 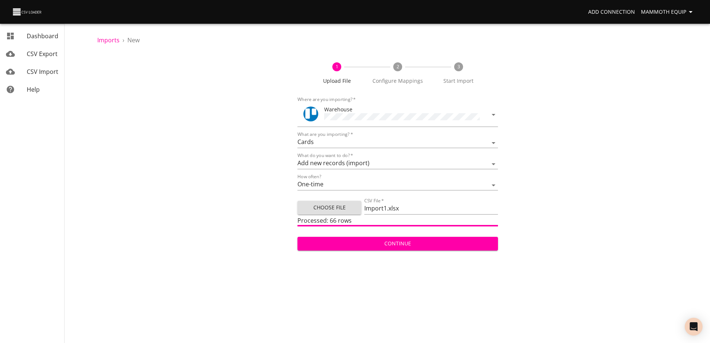 What do you see at coordinates (612, 12) in the screenshot?
I see `span: Add Connection` at bounding box center [612, 12].